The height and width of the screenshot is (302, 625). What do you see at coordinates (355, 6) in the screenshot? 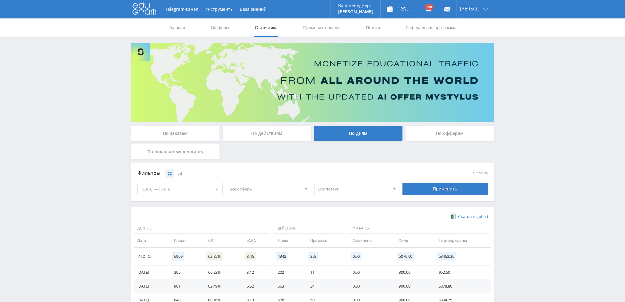
I see `p: Ваш менеджер:` at bounding box center [355, 6].